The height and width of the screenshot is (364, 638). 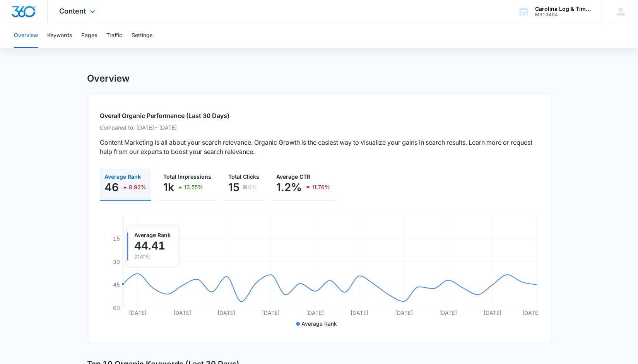 What do you see at coordinates (294, 177) in the screenshot?
I see `span: Average CTR` at bounding box center [294, 177].